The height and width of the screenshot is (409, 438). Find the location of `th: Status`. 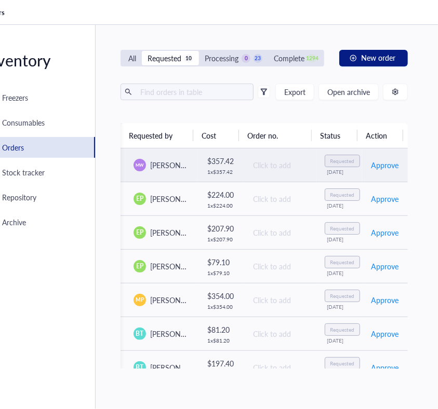

th: Status is located at coordinates (334, 136).